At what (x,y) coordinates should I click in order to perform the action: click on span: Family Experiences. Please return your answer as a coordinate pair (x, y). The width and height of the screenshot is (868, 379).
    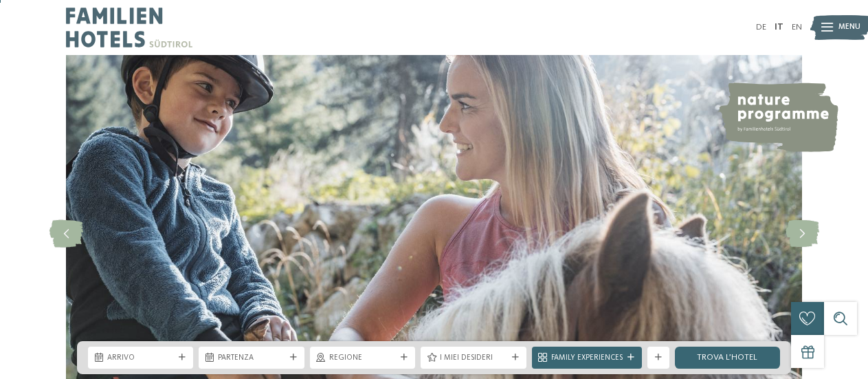
    Looking at the image, I should click on (587, 359).